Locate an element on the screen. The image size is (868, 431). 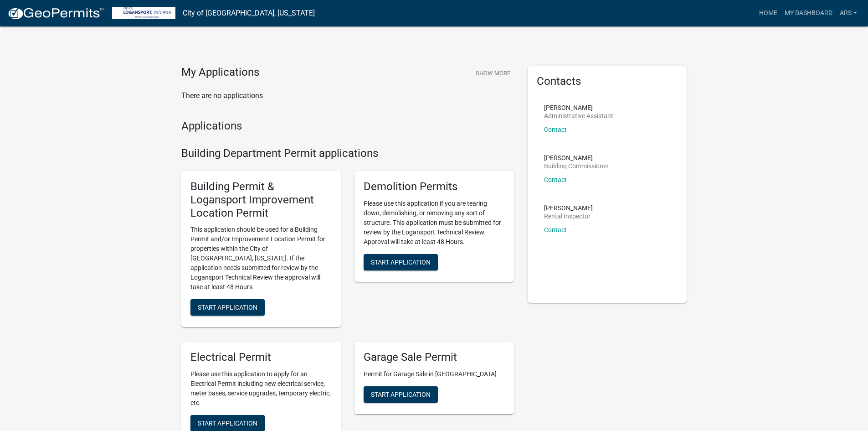
h4: Building Department Permit applications is located at coordinates (348, 153).